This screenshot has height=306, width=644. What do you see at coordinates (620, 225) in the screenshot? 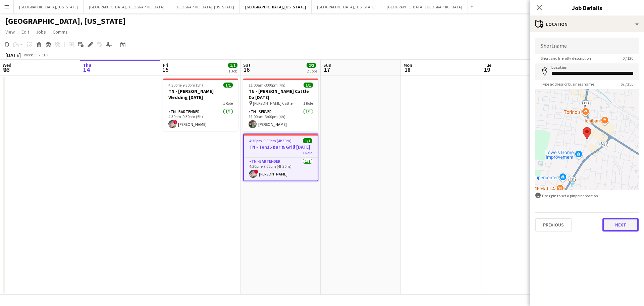
I see `button: Next` at bounding box center [620, 225].